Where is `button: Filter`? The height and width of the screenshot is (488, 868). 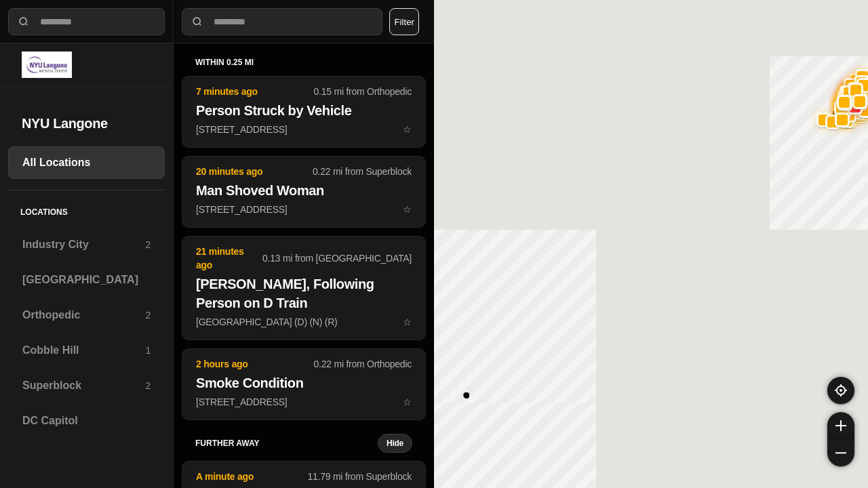 button: Filter is located at coordinates (404, 22).